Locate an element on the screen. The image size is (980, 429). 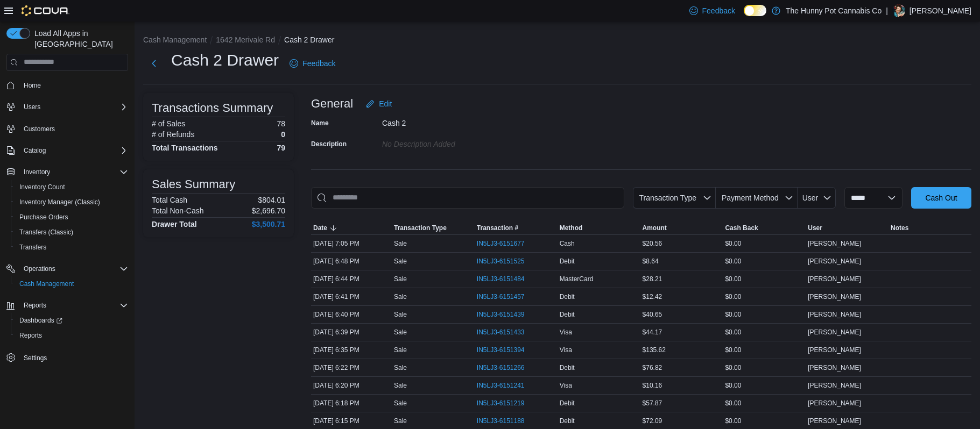
a: Transfers (Classic) is located at coordinates (46, 232).